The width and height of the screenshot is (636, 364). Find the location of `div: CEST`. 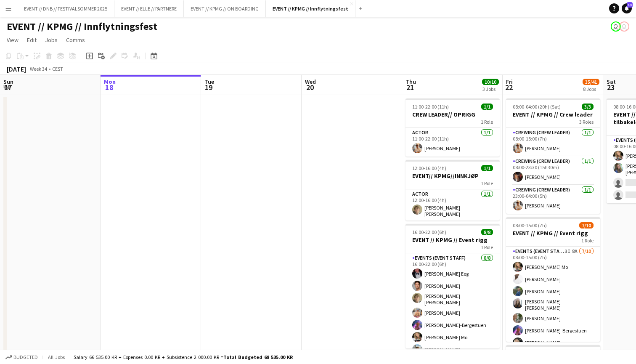

div: CEST is located at coordinates (57, 69).